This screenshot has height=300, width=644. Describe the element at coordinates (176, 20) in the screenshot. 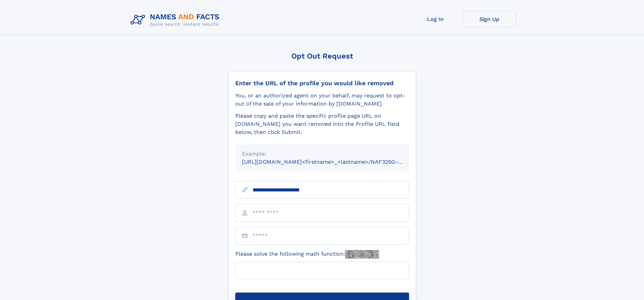

I see `img: Logo Names and Facts` at that location.